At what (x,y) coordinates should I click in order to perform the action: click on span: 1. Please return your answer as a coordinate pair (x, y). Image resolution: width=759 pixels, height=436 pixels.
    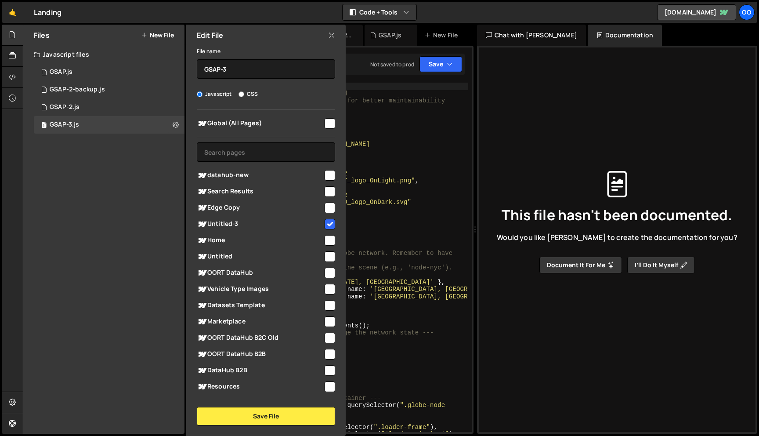
    Looking at the image, I should click on (44, 126).